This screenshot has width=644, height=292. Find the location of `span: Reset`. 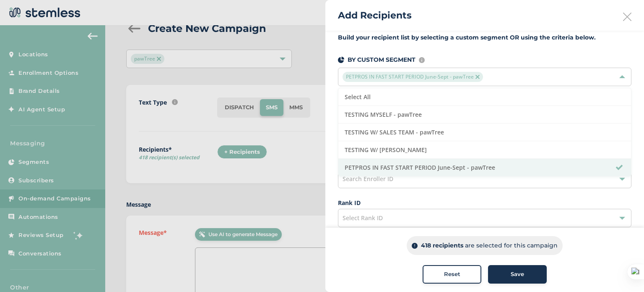

span: Reset is located at coordinates (452, 274).